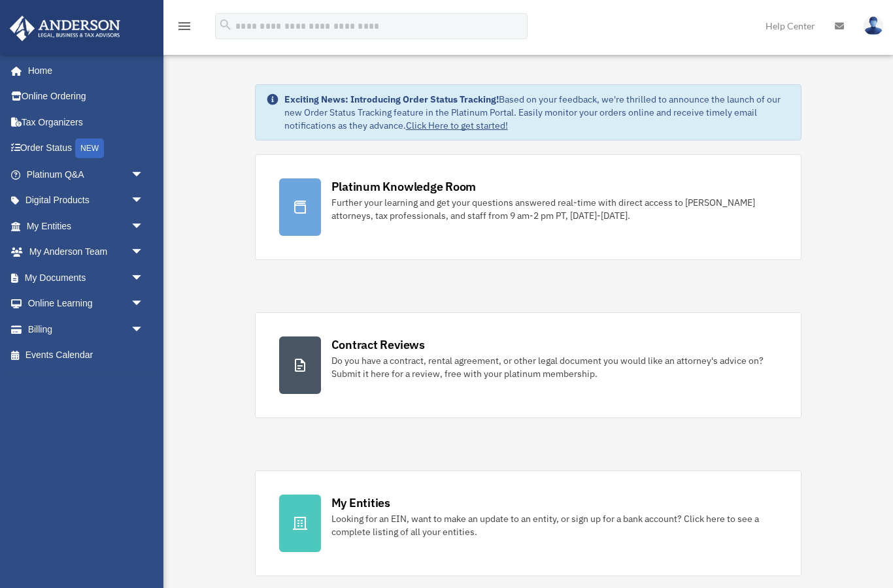  I want to click on a: Billingarrow_drop_down, so click(87, 329).